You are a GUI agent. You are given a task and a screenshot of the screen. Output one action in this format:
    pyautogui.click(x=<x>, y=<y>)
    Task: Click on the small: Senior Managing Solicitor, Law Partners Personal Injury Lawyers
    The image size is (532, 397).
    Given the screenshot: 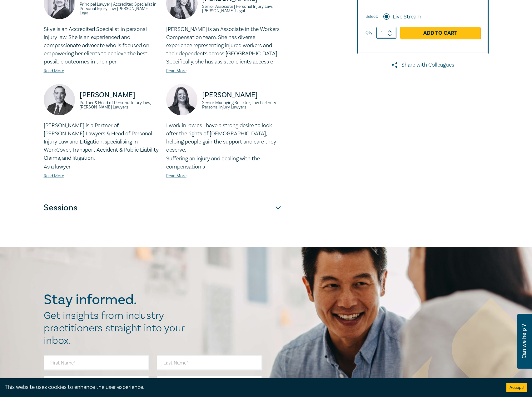 What is the action you would take?
    pyautogui.click(x=241, y=105)
    